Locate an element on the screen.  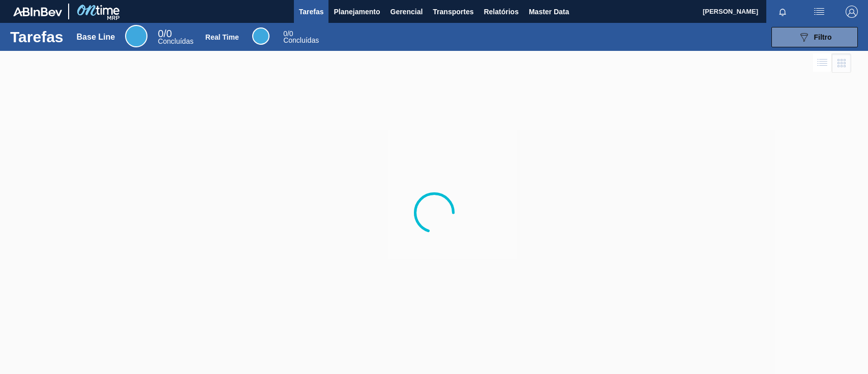
span: Tarefas is located at coordinates (311, 12).